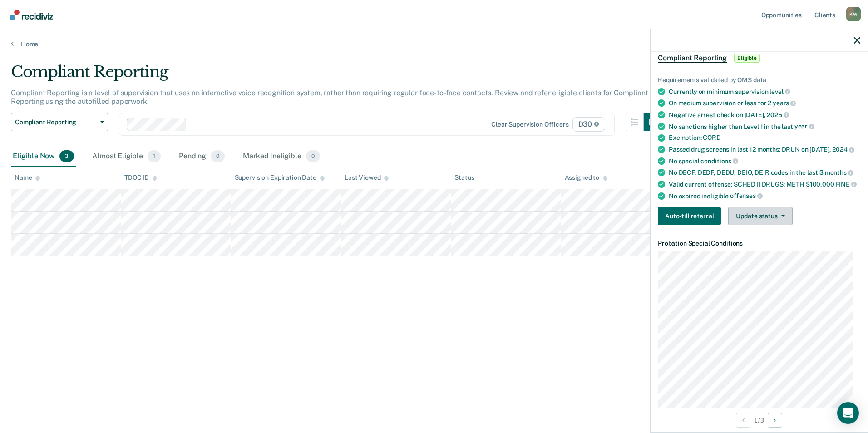 The width and height of the screenshot is (868, 433). What do you see at coordinates (759, 244) in the screenshot?
I see `dt: Probation Special Conditions` at bounding box center [759, 244].